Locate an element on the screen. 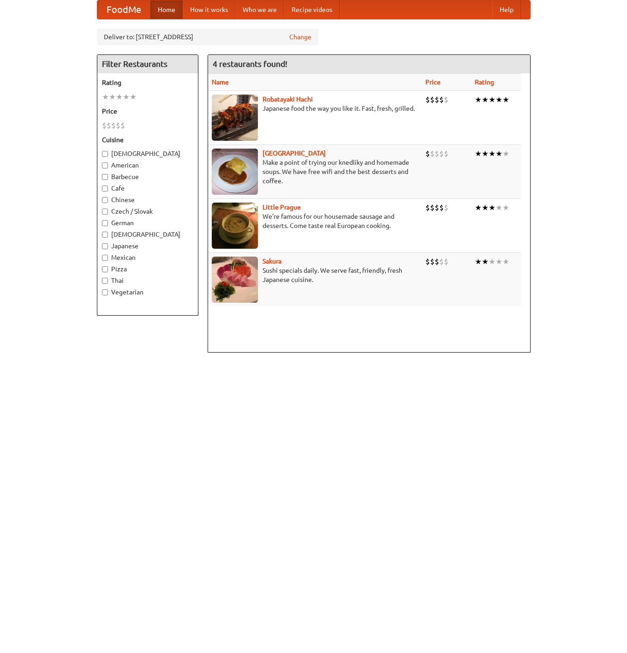  b: Little Prague is located at coordinates (281, 207).